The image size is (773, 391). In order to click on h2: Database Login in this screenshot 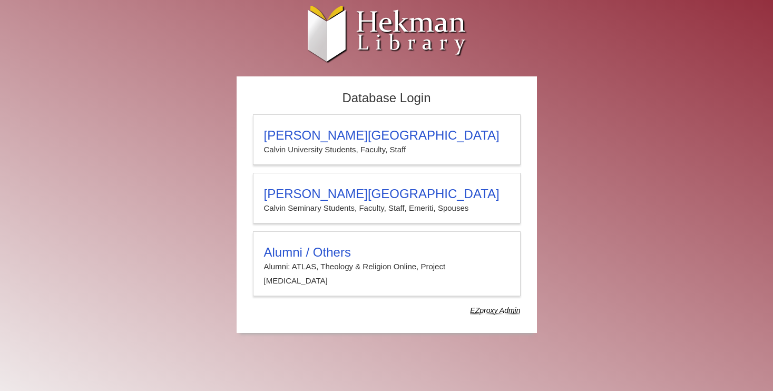, I will do `click(387, 98)`.